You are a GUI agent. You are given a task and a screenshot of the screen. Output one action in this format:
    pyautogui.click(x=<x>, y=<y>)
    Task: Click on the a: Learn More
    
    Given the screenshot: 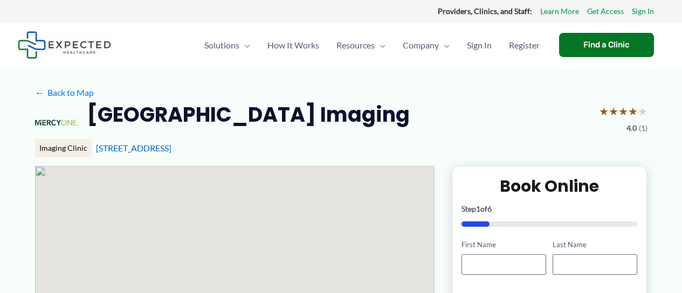 What is the action you would take?
    pyautogui.click(x=560, y=11)
    